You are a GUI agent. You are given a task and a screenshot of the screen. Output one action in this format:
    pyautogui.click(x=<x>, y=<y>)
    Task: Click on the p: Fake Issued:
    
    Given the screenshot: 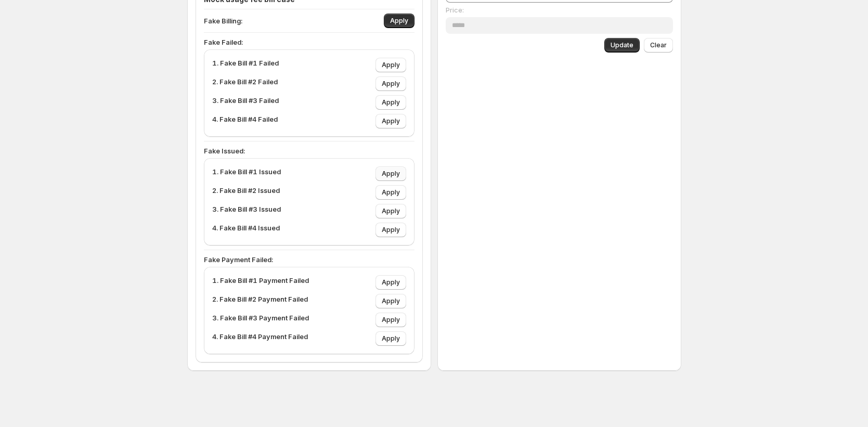 What is the action you would take?
    pyautogui.click(x=309, y=151)
    